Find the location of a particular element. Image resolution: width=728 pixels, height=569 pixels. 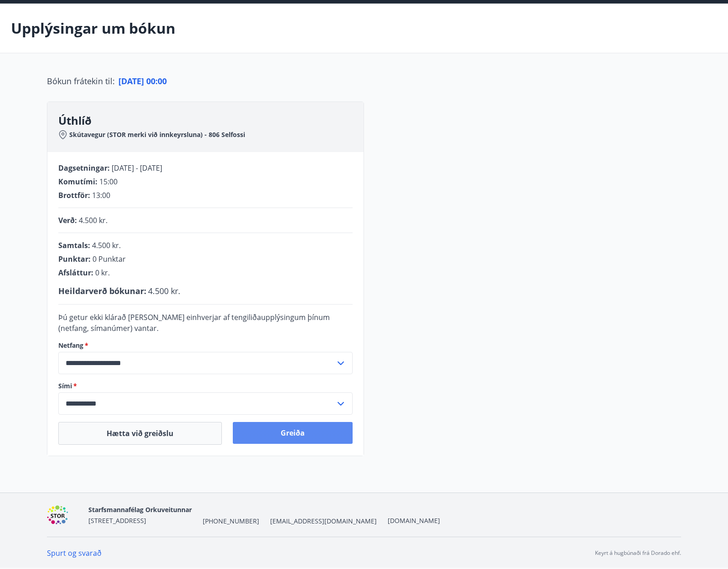

span: Samtals : is located at coordinates (74, 246).